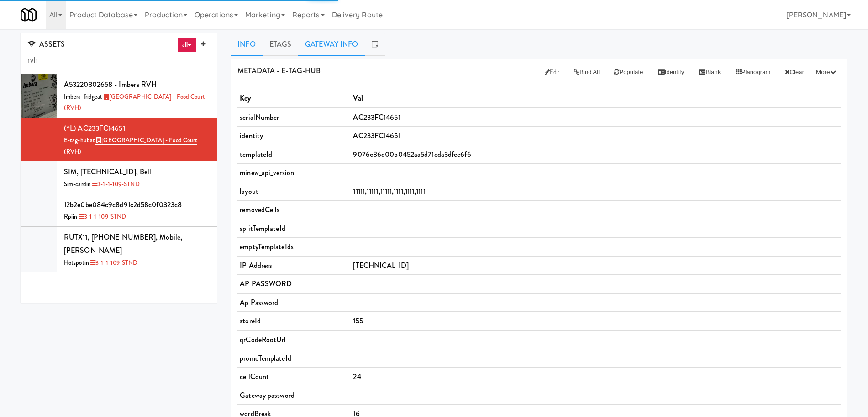 The image size is (868, 417). What do you see at coordinates (629, 72) in the screenshot?
I see `button: Populate` at bounding box center [629, 72].